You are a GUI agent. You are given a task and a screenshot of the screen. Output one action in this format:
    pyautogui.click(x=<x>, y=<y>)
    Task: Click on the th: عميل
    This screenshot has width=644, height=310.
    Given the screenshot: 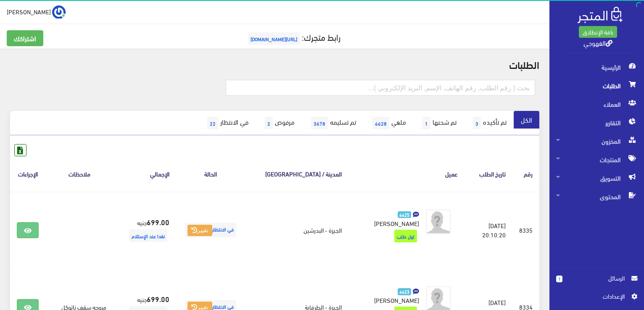 What is the action you would take?
    pyautogui.click(x=406, y=173)
    